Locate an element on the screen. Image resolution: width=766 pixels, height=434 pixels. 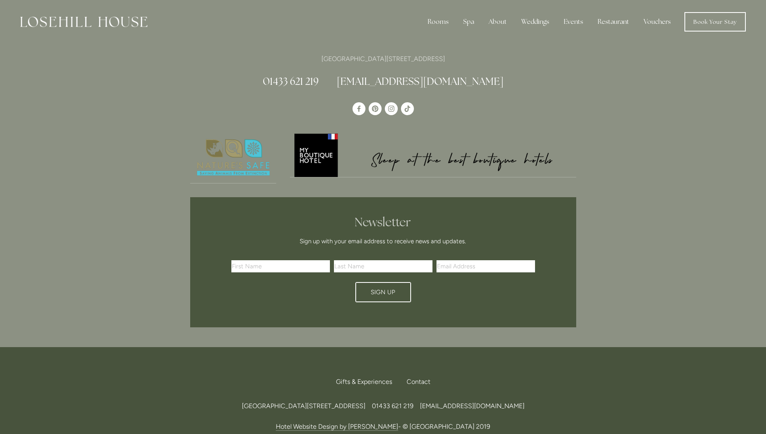
a: 01433 621 219 is located at coordinates (291, 81).